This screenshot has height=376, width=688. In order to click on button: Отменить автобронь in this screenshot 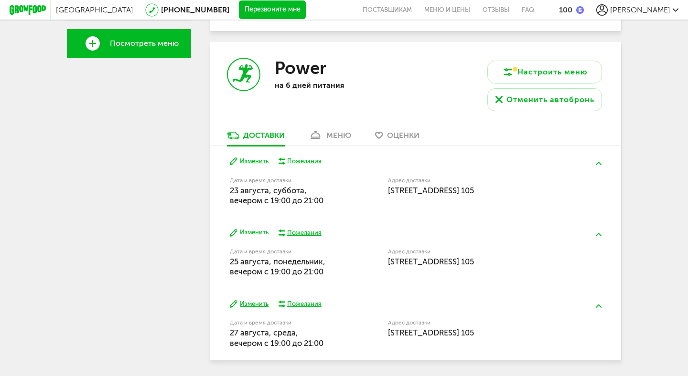, I will do `click(544, 100)`.